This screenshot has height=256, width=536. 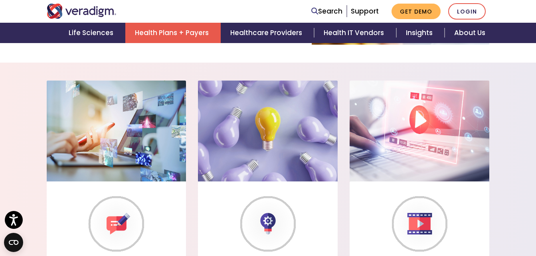 What do you see at coordinates (355, 33) in the screenshot?
I see `a: Health IT Vendors` at bounding box center [355, 33].